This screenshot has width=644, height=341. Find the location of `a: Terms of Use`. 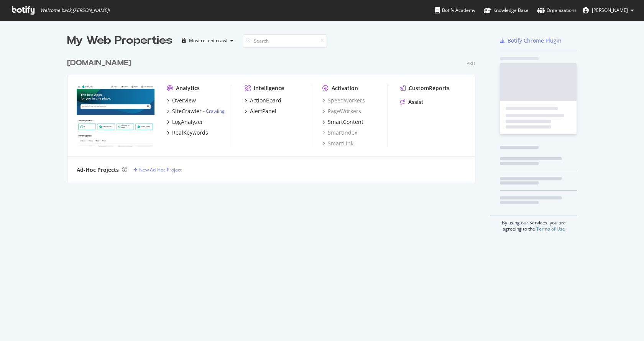

a: Terms of Use is located at coordinates (550, 229).